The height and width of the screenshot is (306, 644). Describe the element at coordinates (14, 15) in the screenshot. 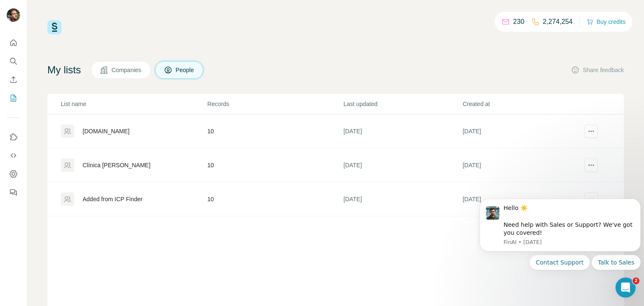

I see `img: Avatar` at that location.